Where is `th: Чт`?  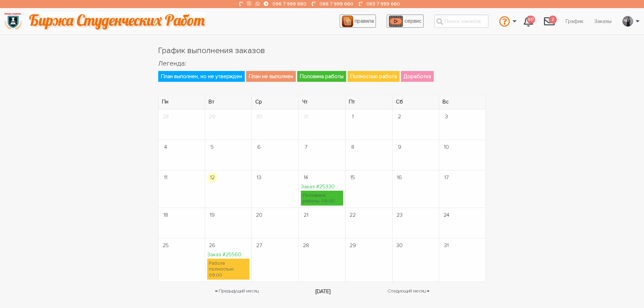 th: Чт is located at coordinates (322, 102).